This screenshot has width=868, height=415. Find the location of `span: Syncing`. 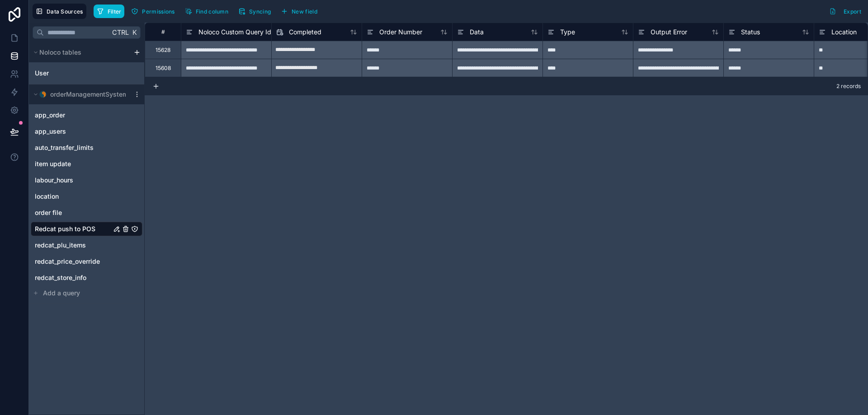

span: Syncing is located at coordinates (260, 11).